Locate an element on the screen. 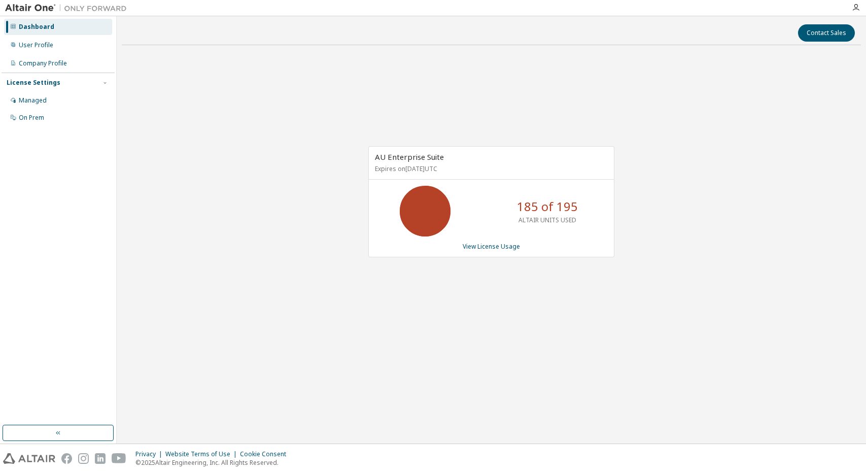 The image size is (866, 473). div: Managed is located at coordinates (32, 100).